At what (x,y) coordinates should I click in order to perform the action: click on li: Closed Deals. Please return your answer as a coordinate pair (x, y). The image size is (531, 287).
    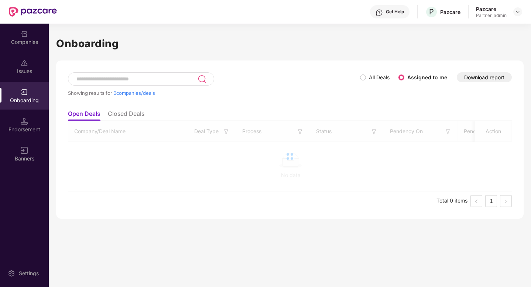
    Looking at the image, I should click on (126, 115).